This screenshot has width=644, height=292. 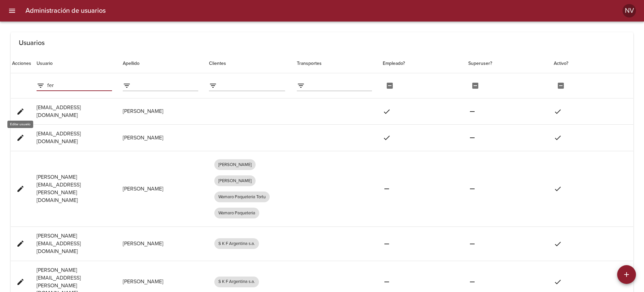 What do you see at coordinates (339, 86) in the screenshot?
I see `input: filter data by Transportes` at bounding box center [339, 86].